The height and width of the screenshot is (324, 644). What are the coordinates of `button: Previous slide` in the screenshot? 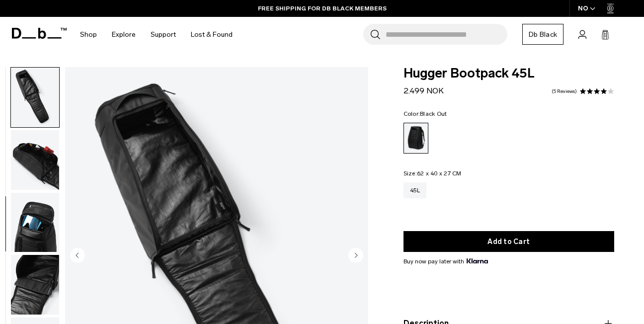 It's located at (77, 257).